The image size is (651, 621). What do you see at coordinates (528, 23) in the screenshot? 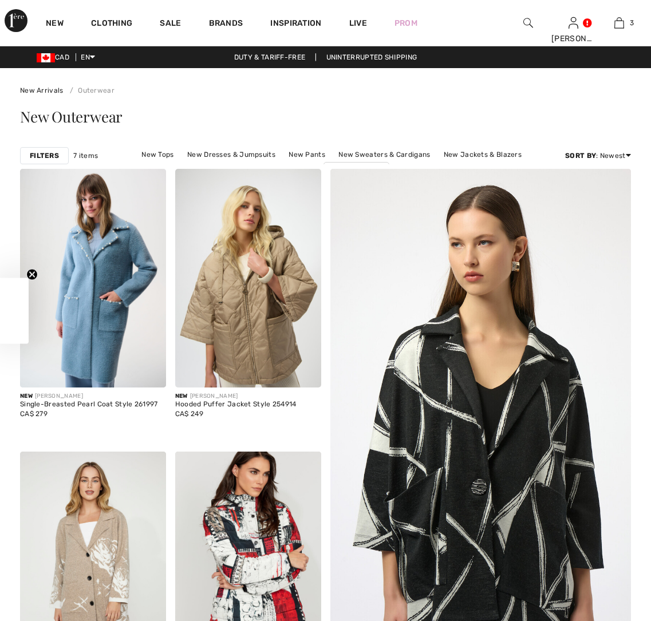
I see `img: search the website` at bounding box center [528, 23].